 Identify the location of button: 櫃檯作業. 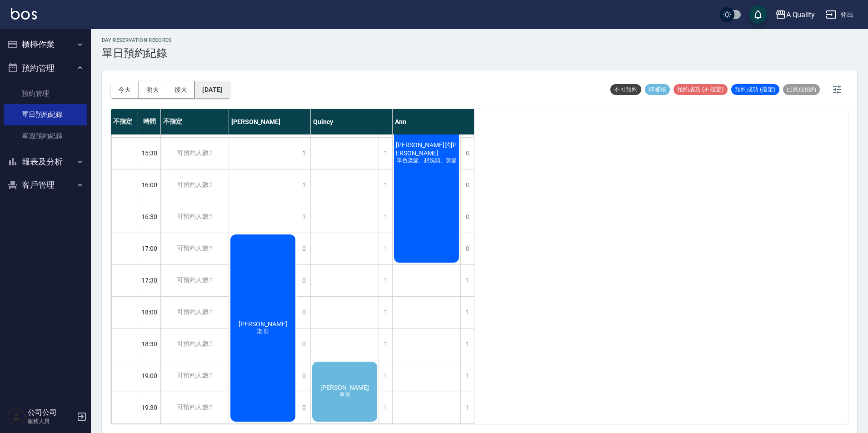
(45, 44).